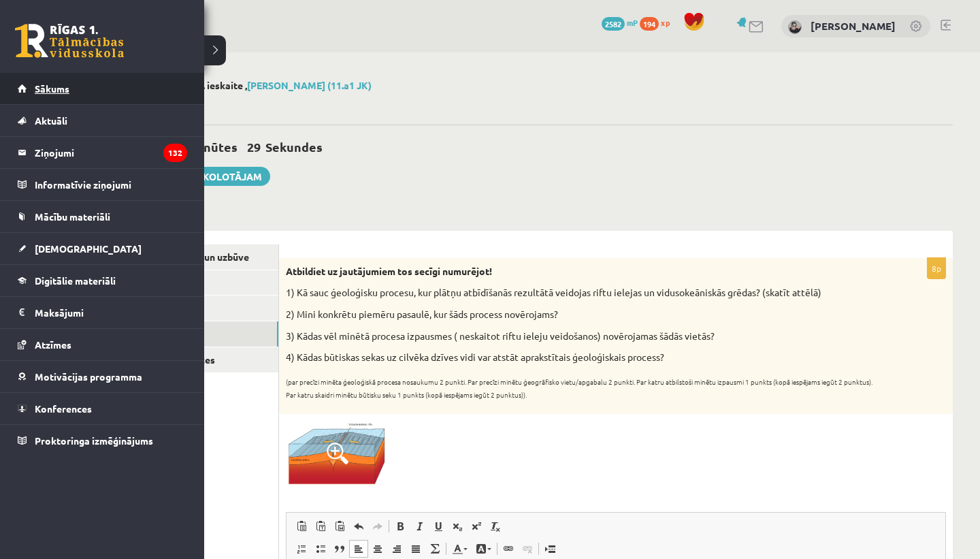  What do you see at coordinates (102, 377) in the screenshot?
I see `a: Motivācijas programma` at bounding box center [102, 377].